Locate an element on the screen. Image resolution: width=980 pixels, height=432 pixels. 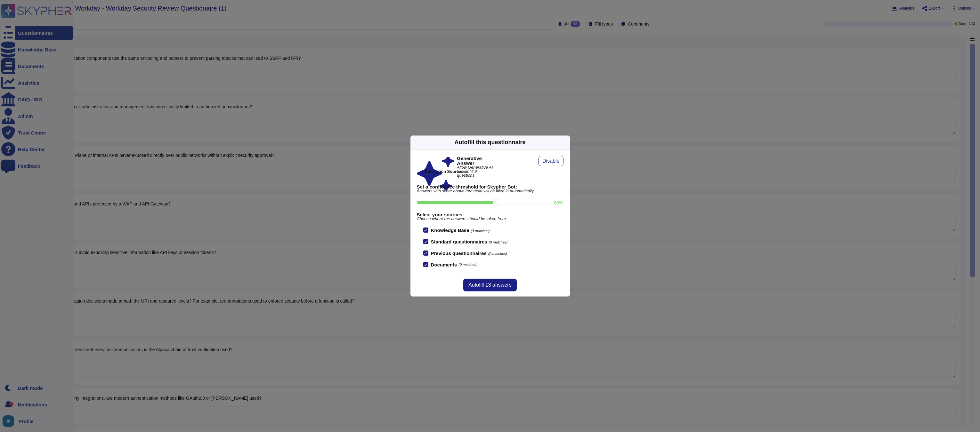
span: Autofill 13 answers is located at coordinates (490, 285).